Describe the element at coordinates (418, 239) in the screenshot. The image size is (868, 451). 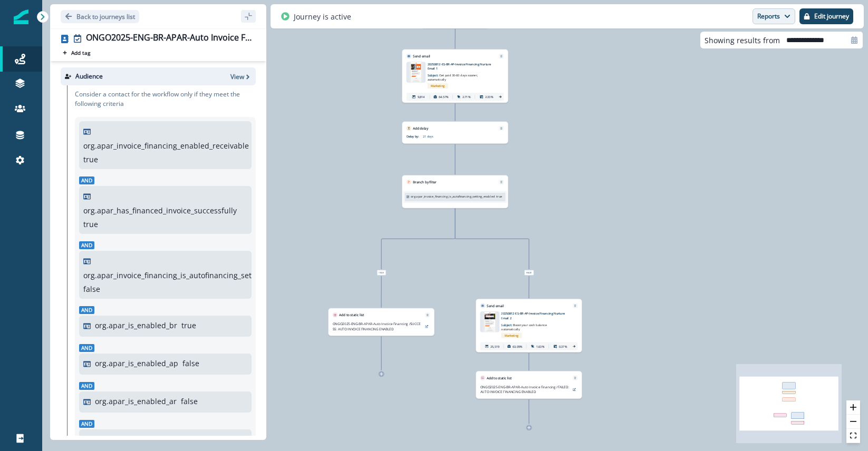
I see `g: Edge from 59d0a741-e315-4cae-a365-7668eaa6270b to node-edge-label0bafed0d-6356-4175-8afe-224b1c01...` at that location.